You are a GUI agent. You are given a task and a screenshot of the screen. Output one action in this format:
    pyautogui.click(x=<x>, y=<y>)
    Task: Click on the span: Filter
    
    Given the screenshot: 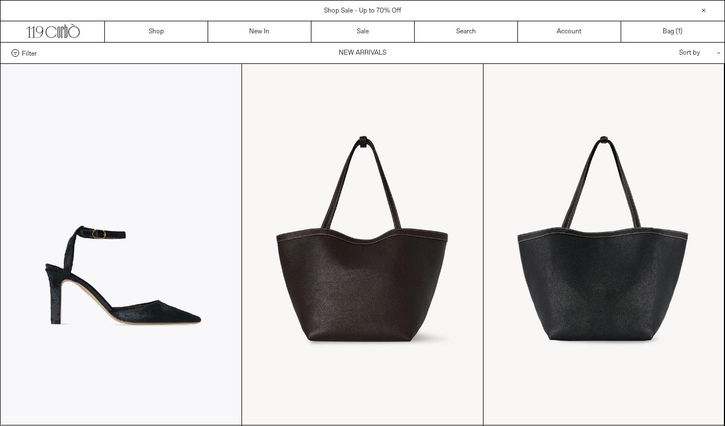 What is the action you would take?
    pyautogui.click(x=29, y=53)
    